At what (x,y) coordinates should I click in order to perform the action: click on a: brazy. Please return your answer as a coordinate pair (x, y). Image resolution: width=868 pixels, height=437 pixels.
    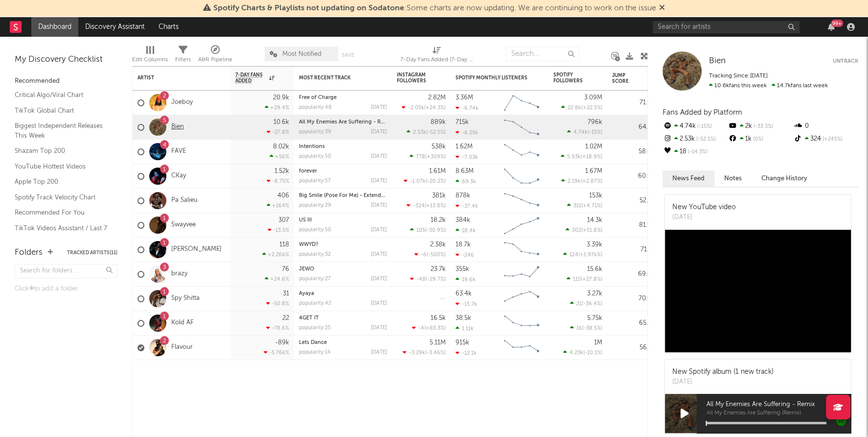
    Looking at the image, I should click on (179, 274).